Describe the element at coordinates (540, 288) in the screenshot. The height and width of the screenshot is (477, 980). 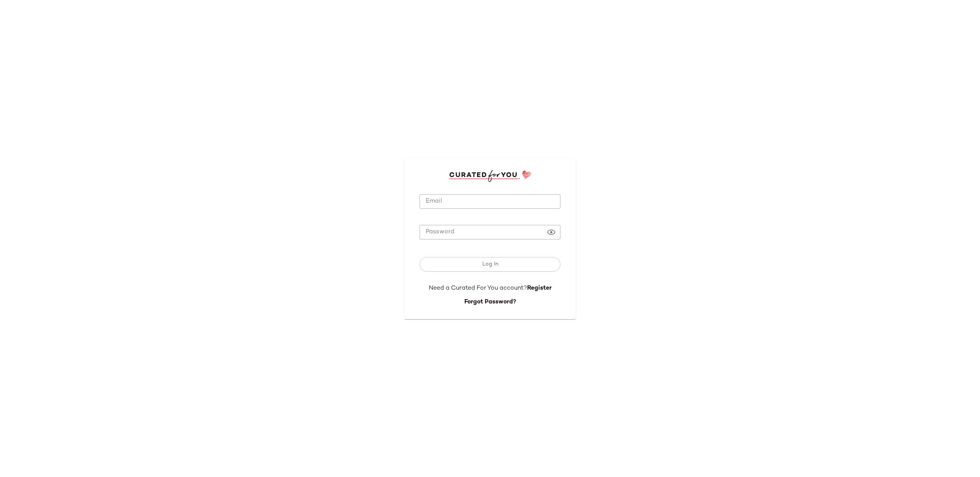
I see `a: Register` at that location.